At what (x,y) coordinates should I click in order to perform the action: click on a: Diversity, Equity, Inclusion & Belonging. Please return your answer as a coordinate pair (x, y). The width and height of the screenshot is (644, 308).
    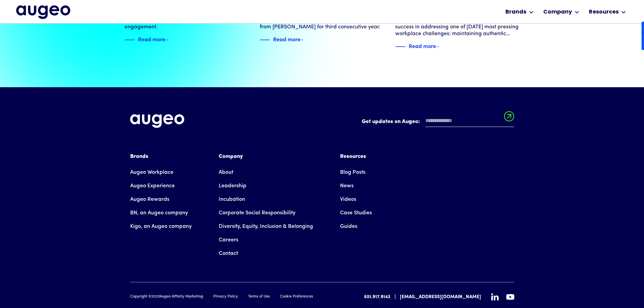
    Looking at the image, I should click on (266, 227).